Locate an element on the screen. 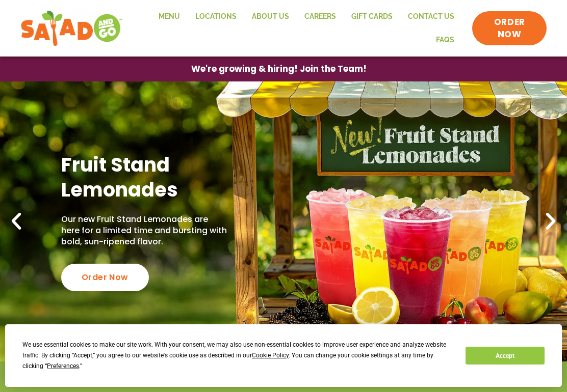 This screenshot has height=392, width=567. span: ORDER NOW is located at coordinates (509, 29).